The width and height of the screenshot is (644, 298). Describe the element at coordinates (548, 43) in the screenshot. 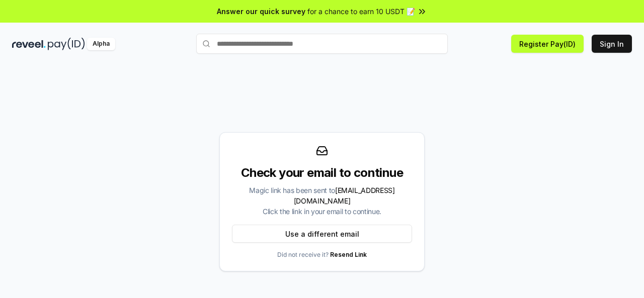

I see `button: Register Pay(ID)` at that location.